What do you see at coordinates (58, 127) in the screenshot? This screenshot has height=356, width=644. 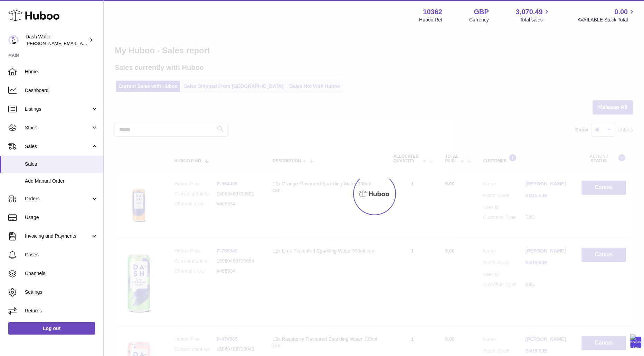 I see `span: Stock` at bounding box center [58, 127].